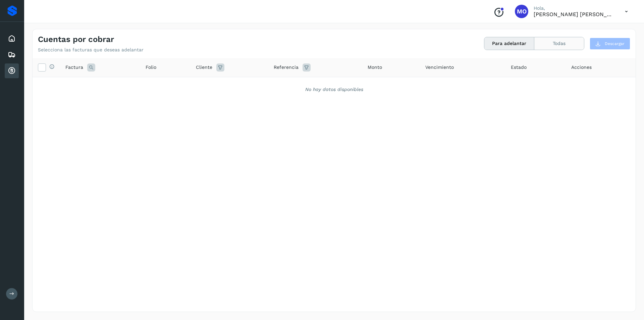  What do you see at coordinates (574, 14) in the screenshot?
I see `p: Macaria Olvera Camarillo` at bounding box center [574, 14].